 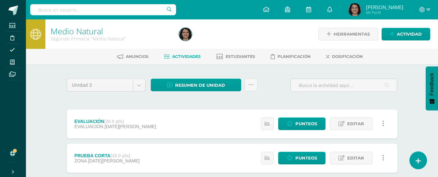 What do you see at coordinates (133, 57) in the screenshot?
I see `a: Anuncios` at bounding box center [133, 57].